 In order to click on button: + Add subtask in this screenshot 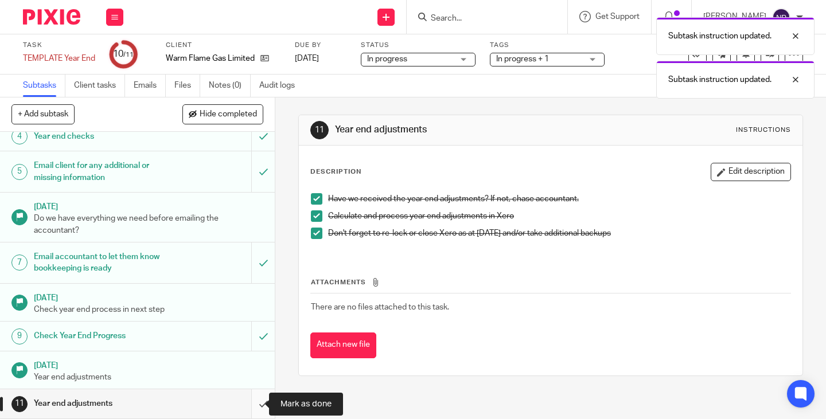, I will do `click(43, 114)`.